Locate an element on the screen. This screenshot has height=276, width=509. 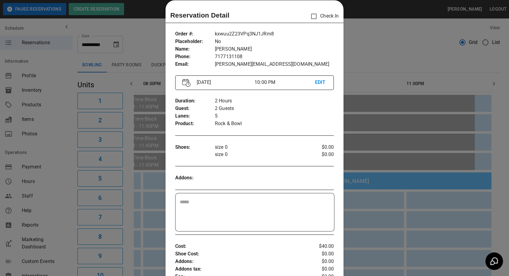
p: $40.00 is located at coordinates (321, 246).